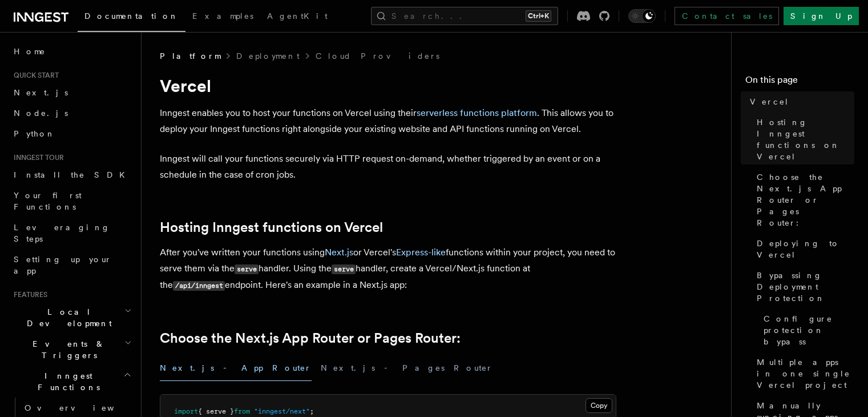 The width and height of the screenshot is (868, 417). What do you see at coordinates (407, 368) in the screenshot?
I see `button: Next.js - Pages Router` at bounding box center [407, 368].